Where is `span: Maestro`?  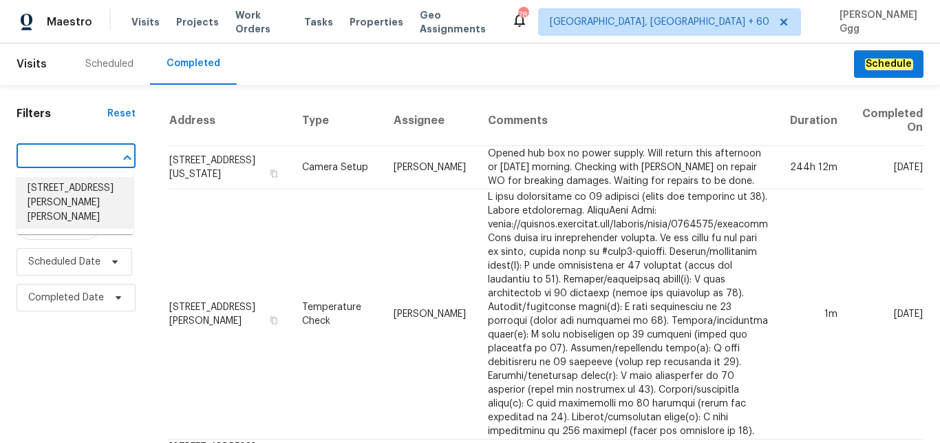 span: Maestro is located at coordinates (70, 22).